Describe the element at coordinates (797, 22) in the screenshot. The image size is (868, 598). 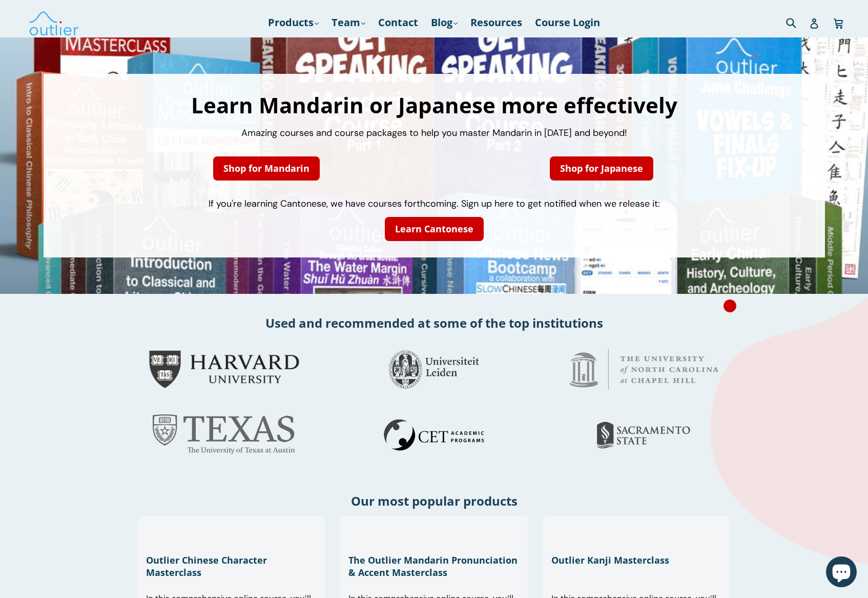
I see `input: Search` at that location.